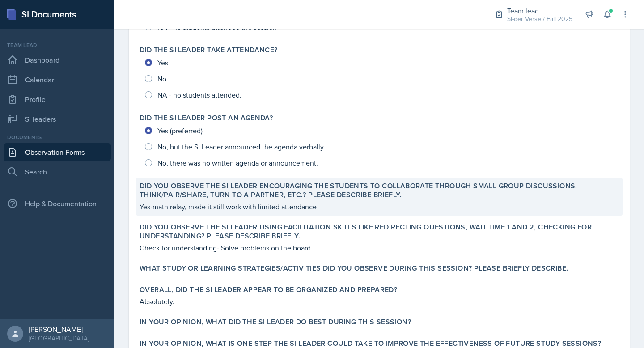 This screenshot has width=644, height=348. What do you see at coordinates (370, 344) in the screenshot?
I see `label: In your opinion, what is ONE step the SI Leader could take to improve the effectiveness of future...` at bounding box center [370, 344].